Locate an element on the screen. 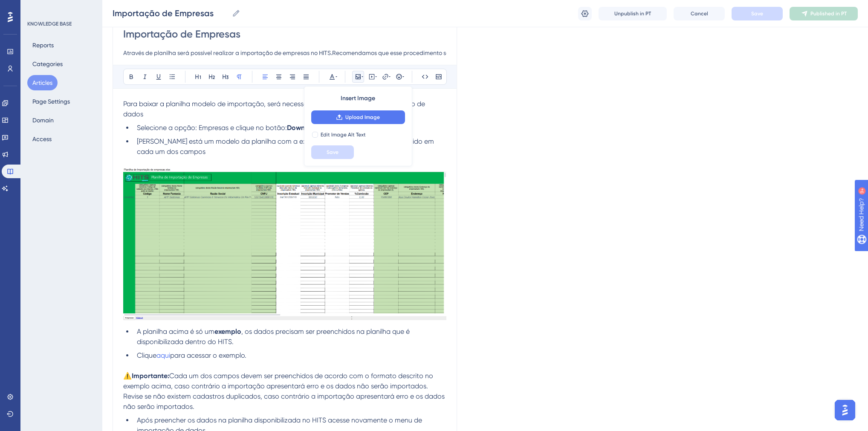 Image resolution: width=868 pixels, height=431 pixels. button: Access is located at coordinates (42, 139).